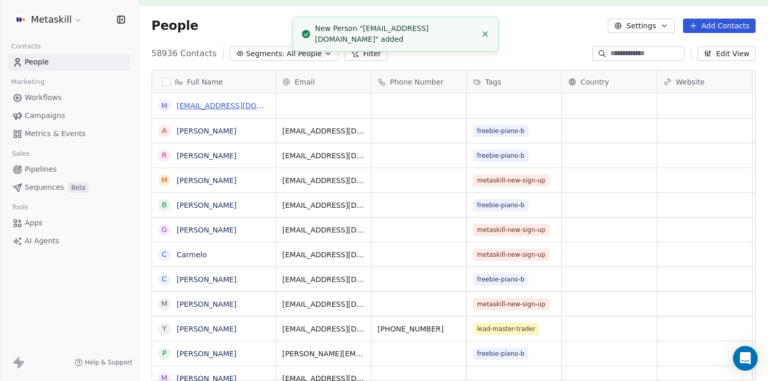 The width and height of the screenshot is (768, 381). I want to click on a: Pipelines, so click(69, 169).